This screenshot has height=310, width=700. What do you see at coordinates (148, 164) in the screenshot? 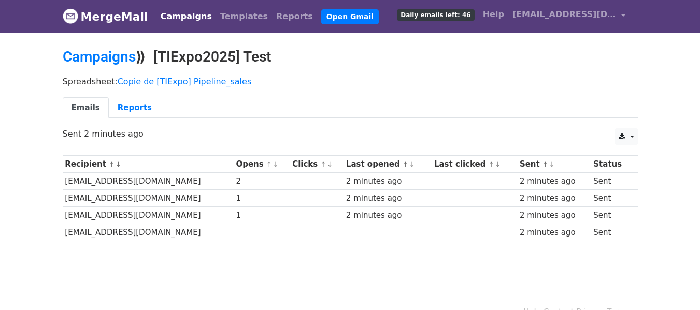
I see `th: Recipient` at bounding box center [148, 164].